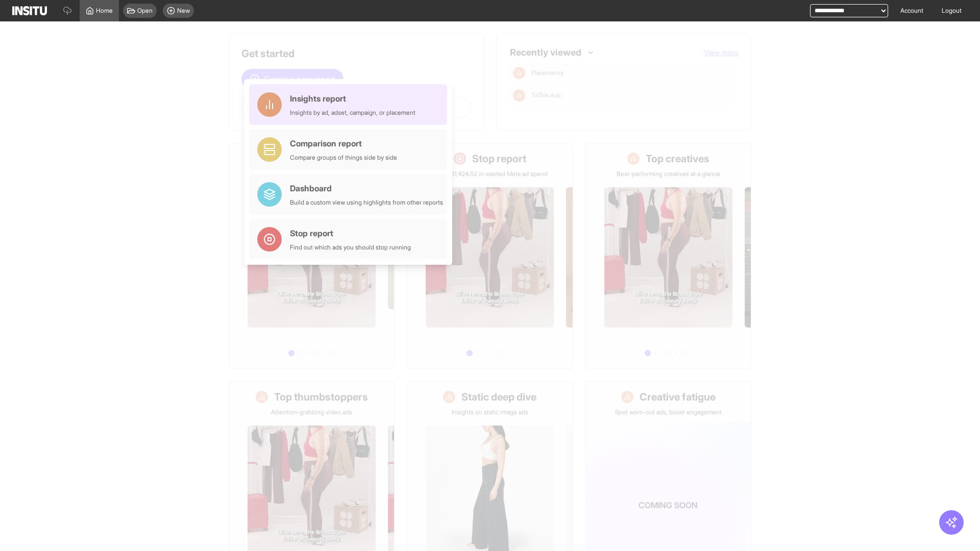 The image size is (980, 551). Describe the element at coordinates (350, 247) in the screenshot. I see `div: Find out which ads you should stop running` at that location.